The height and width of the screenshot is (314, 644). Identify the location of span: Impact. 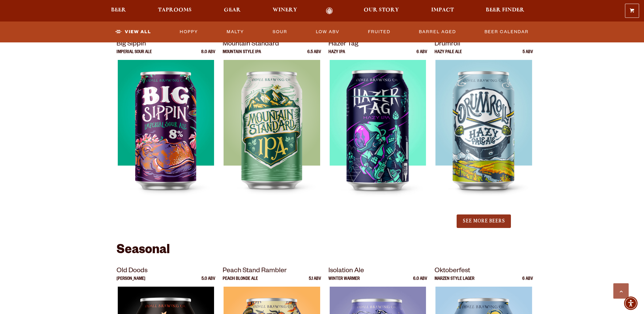
(442, 10).